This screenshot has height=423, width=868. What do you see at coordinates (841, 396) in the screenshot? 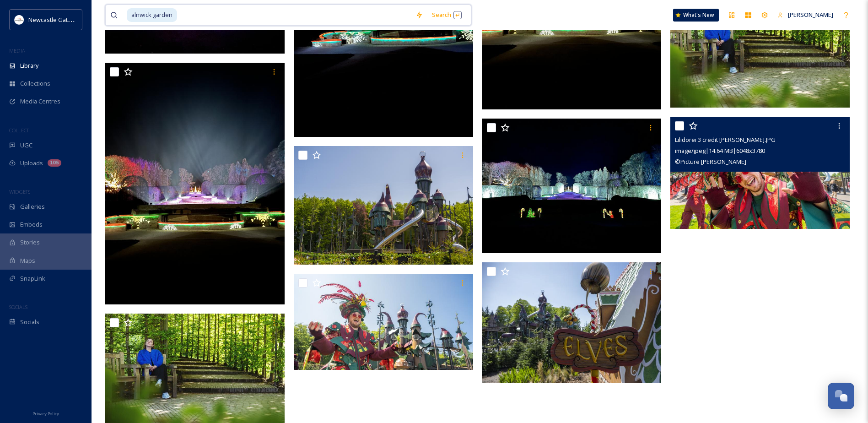
I see `button: Open Chat` at bounding box center [841, 396].